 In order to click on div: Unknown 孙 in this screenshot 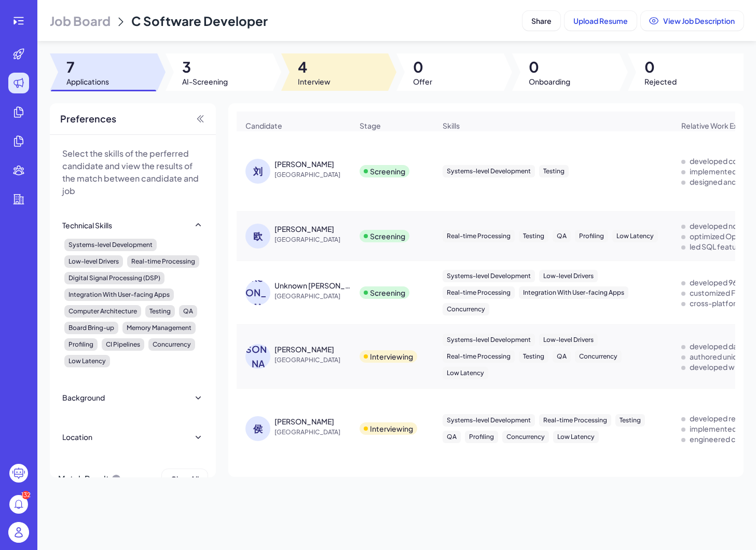, I will do `click(313, 286)`.